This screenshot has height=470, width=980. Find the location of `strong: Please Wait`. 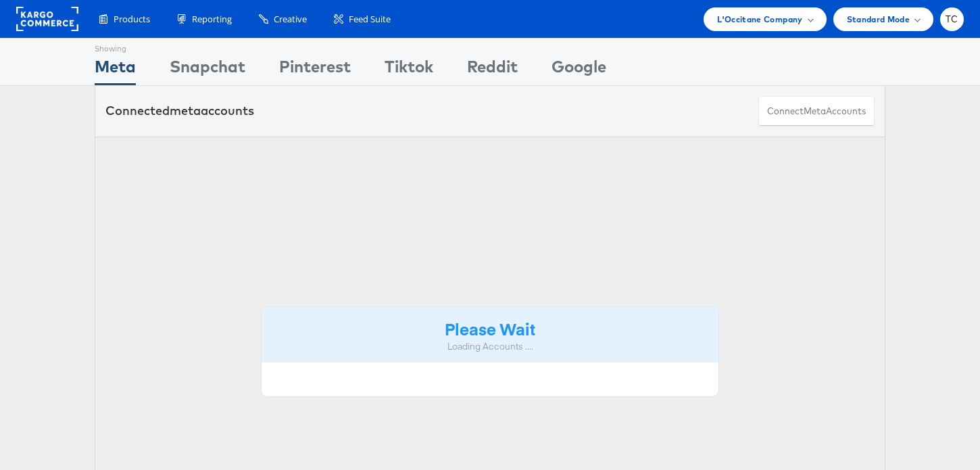

strong: Please Wait is located at coordinates (490, 328).